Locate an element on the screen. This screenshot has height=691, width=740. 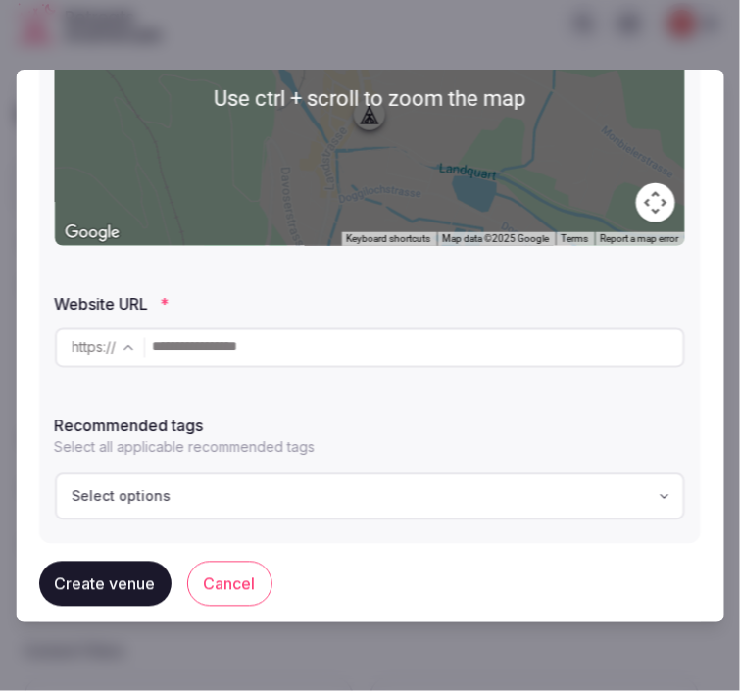
button: Keyboard shortcuts is located at coordinates (389, 239).